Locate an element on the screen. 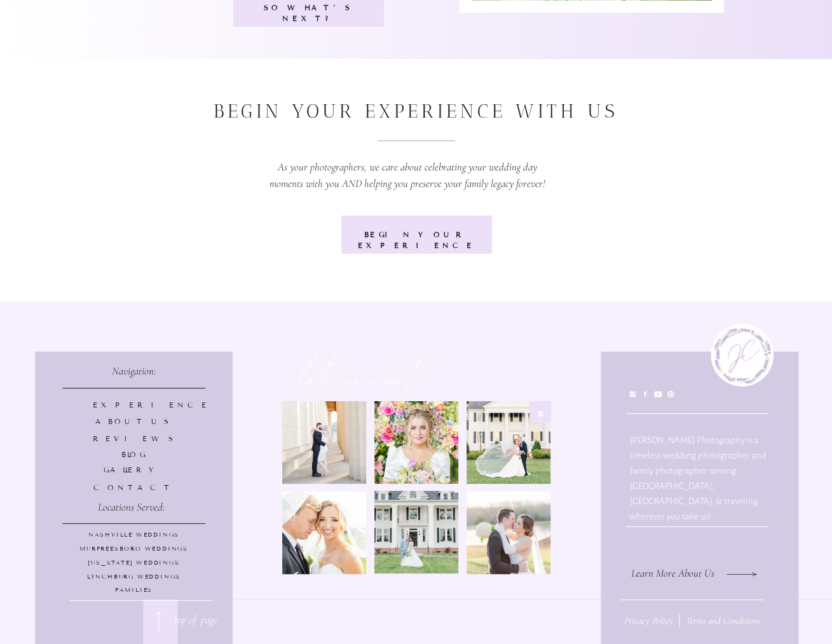 This screenshot has height=644, width=832. a: Experience is located at coordinates (134, 405).